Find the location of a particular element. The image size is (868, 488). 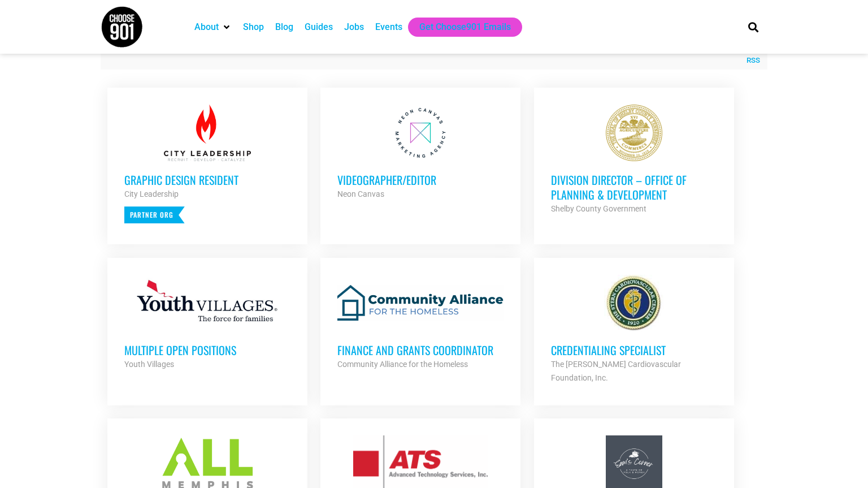

h3: Finance and Grants Coordinator is located at coordinates (421, 350).